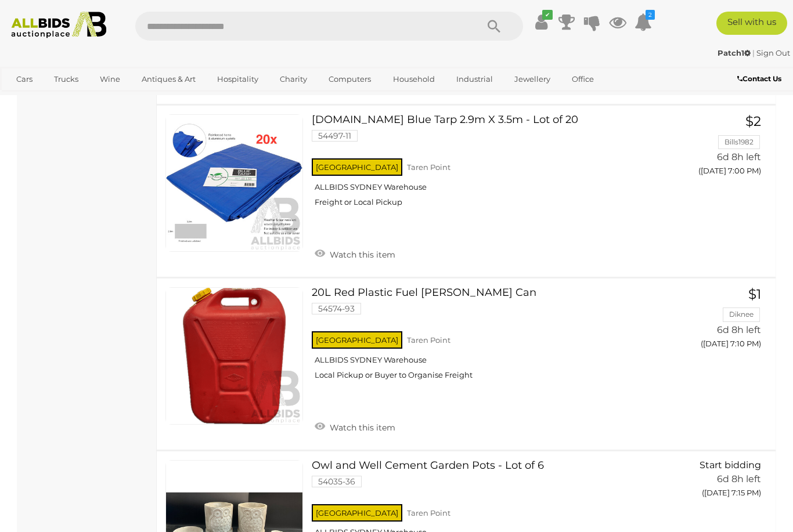 This screenshot has height=532, width=793. Describe the element at coordinates (494, 26) in the screenshot. I see `button: Search` at that location.